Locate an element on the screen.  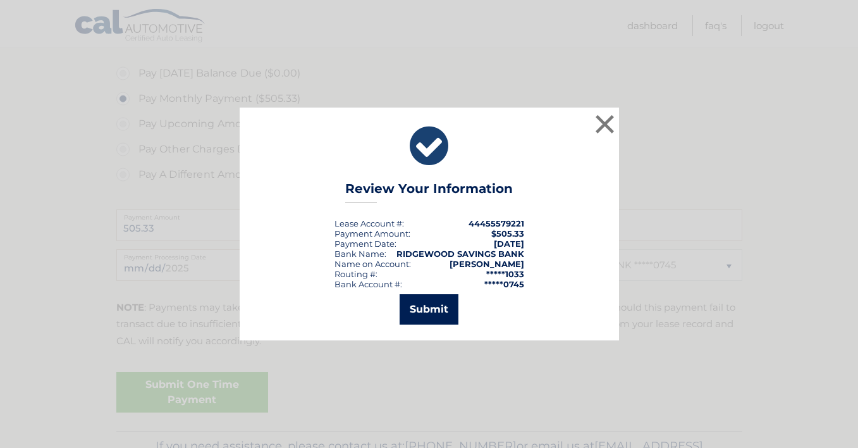
span: Payment Date is located at coordinates (364, 243).